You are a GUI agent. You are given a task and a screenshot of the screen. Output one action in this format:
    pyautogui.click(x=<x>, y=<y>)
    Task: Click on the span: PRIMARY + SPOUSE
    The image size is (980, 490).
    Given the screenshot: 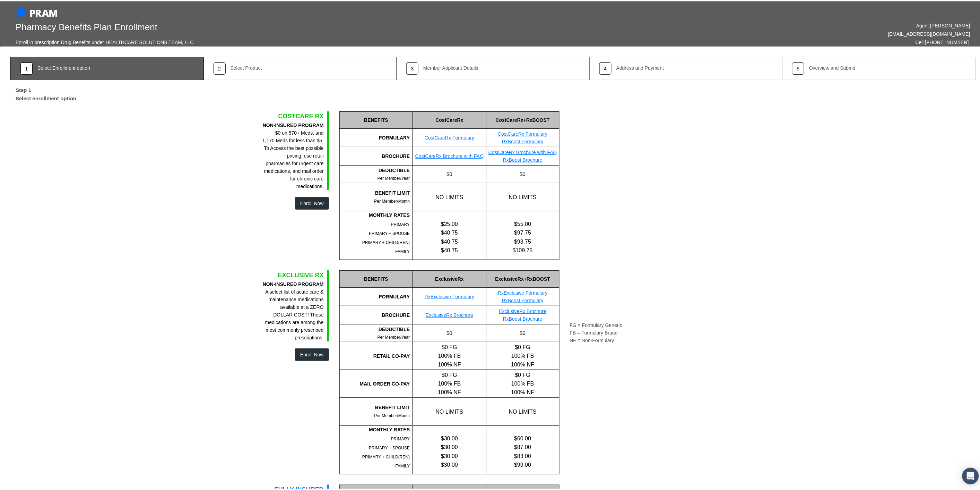 What is the action you would take?
    pyautogui.click(x=389, y=232)
    